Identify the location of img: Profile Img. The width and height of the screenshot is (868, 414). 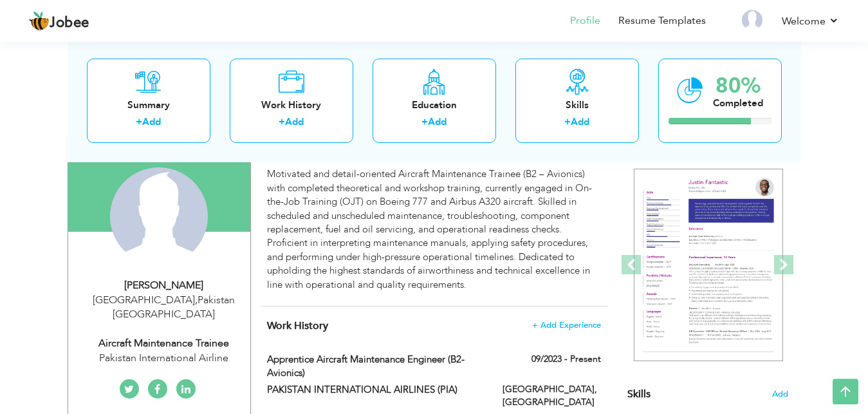
(752, 20).